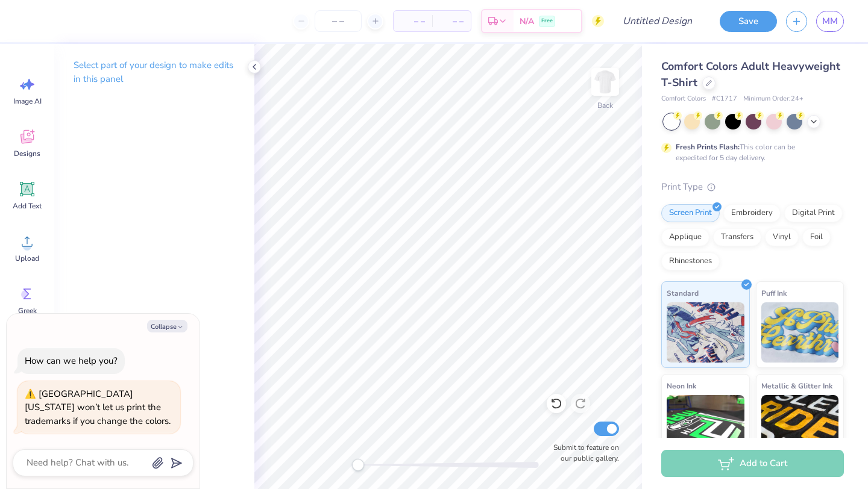 This screenshot has width=868, height=489. I want to click on input: Untitled Design, so click(657, 21).